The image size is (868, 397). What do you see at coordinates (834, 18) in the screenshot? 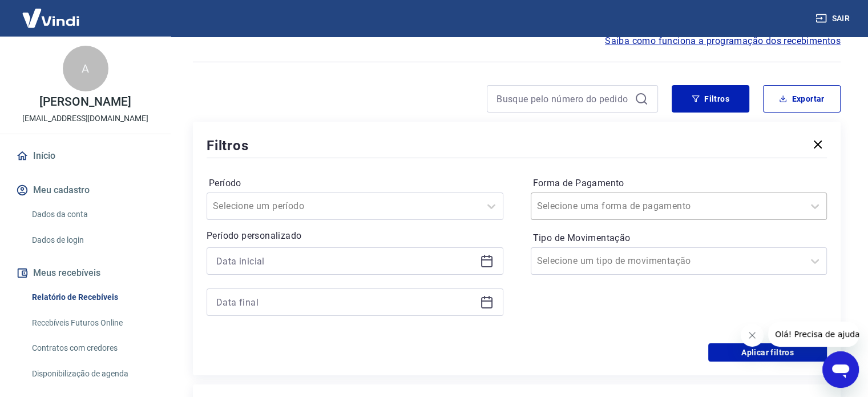
I see `button: Sair` at bounding box center [834, 18].